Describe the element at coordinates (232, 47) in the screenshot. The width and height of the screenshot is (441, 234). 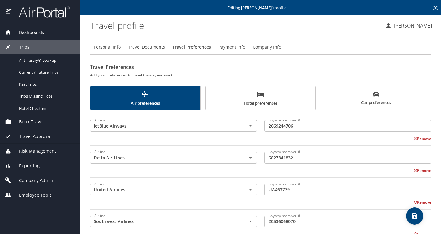
I see `span: Payment Info` at that location.